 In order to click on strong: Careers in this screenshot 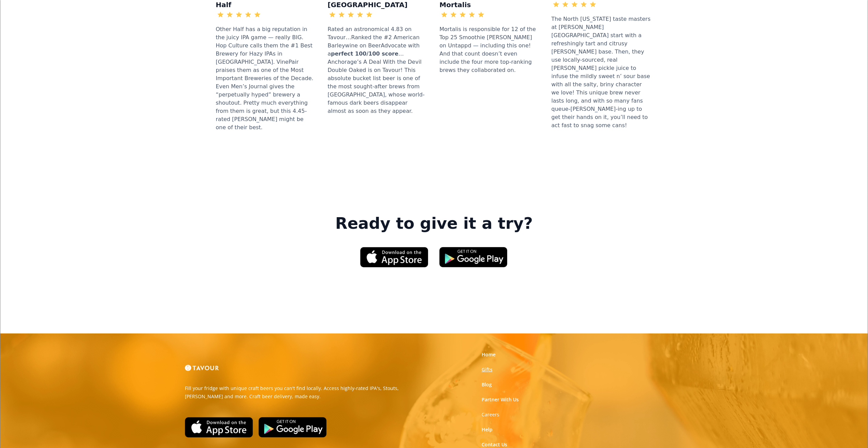, I will do `click(490, 414)`.